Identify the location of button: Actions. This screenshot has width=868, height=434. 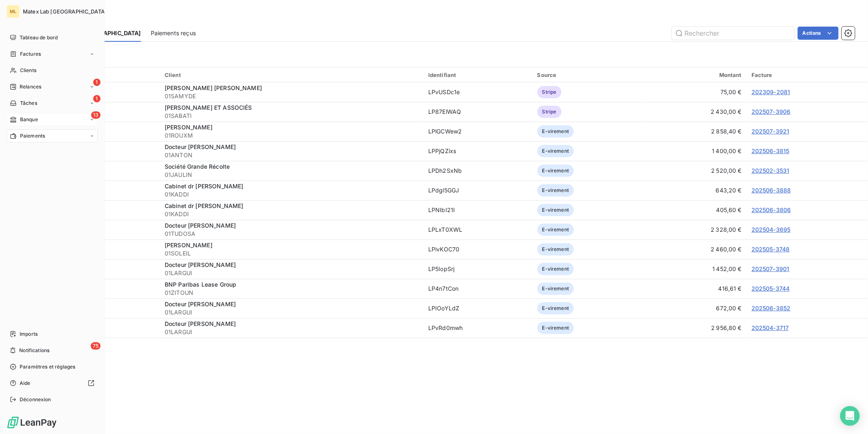
(818, 34).